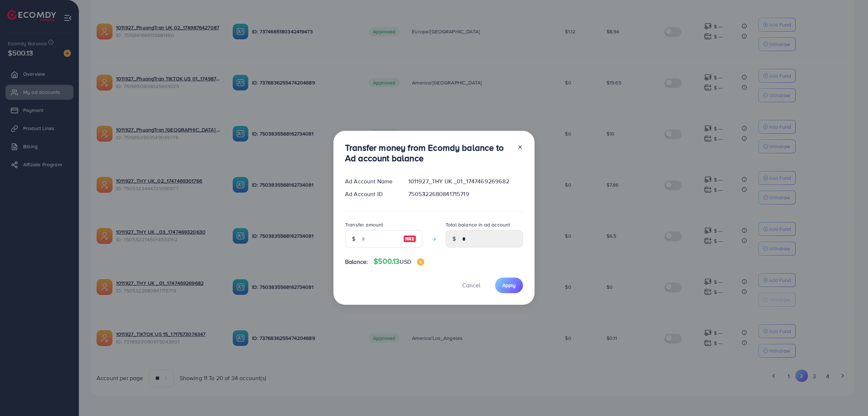 The height and width of the screenshot is (416, 868). What do you see at coordinates (471, 285) in the screenshot?
I see `span: Cancel` at bounding box center [471, 285].